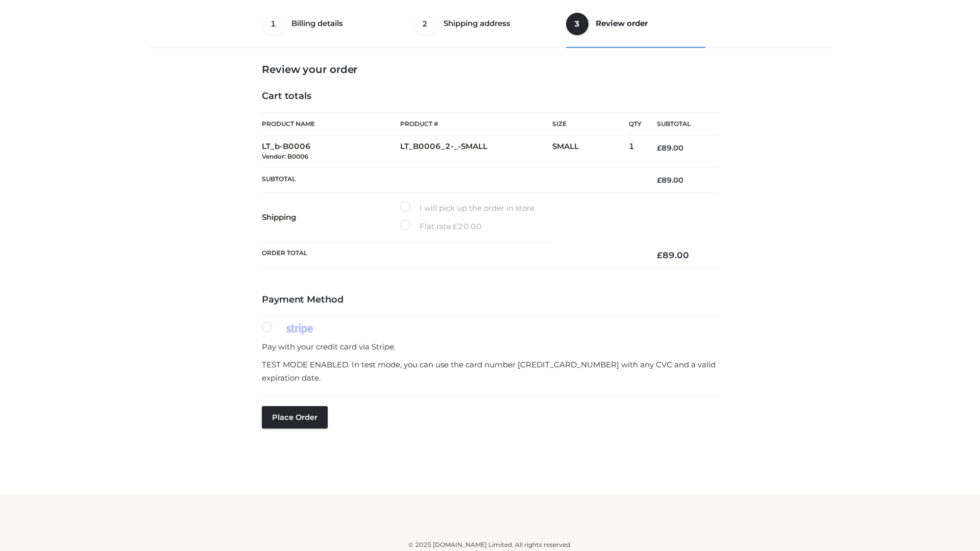 This screenshot has height=551, width=980. Describe the element at coordinates (490, 300) in the screenshot. I see `h4: Payment Method` at that location.